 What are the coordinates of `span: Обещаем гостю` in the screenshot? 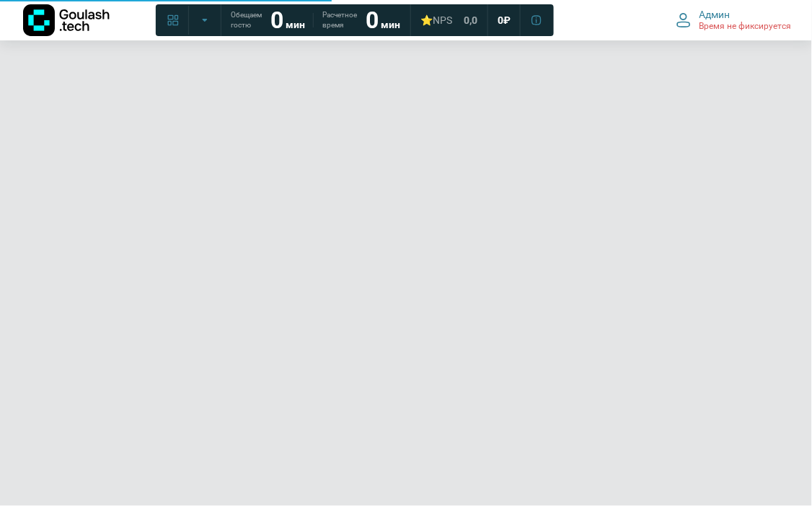 It's located at (246, 20).